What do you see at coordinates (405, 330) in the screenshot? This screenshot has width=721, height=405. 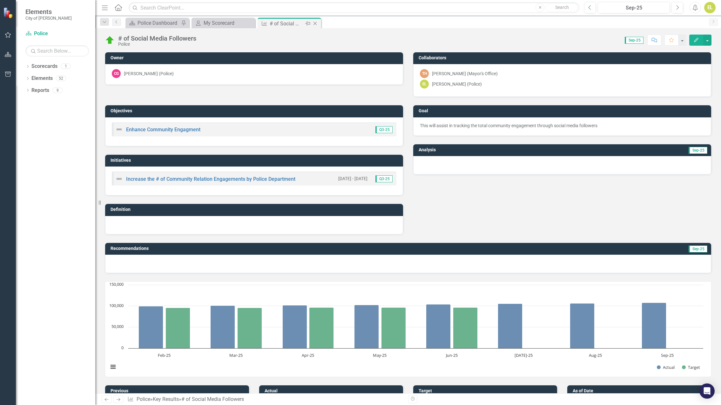 I see `svg: Interactive chart` at bounding box center [405, 330].